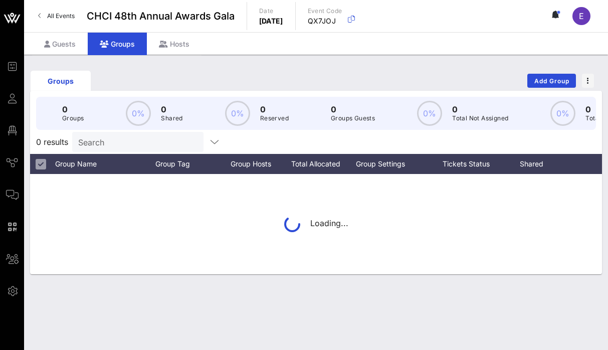  Describe the element at coordinates (61, 16) in the screenshot. I see `span: All Events` at that location.